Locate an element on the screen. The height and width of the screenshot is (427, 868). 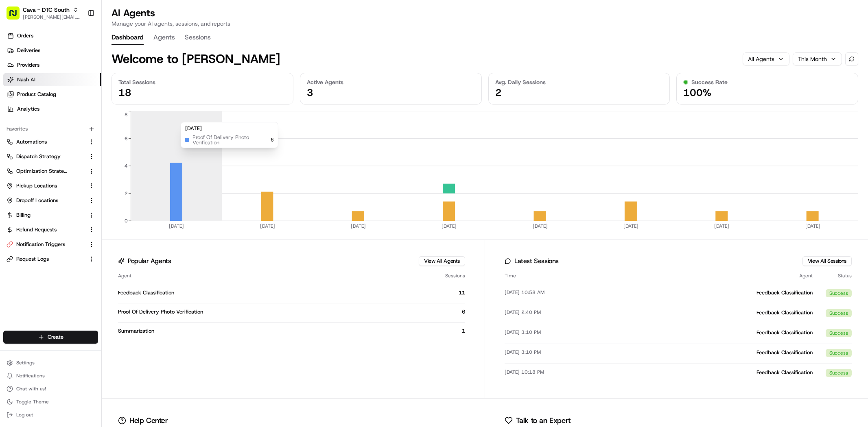
a: Automations is located at coordinates (45, 142).